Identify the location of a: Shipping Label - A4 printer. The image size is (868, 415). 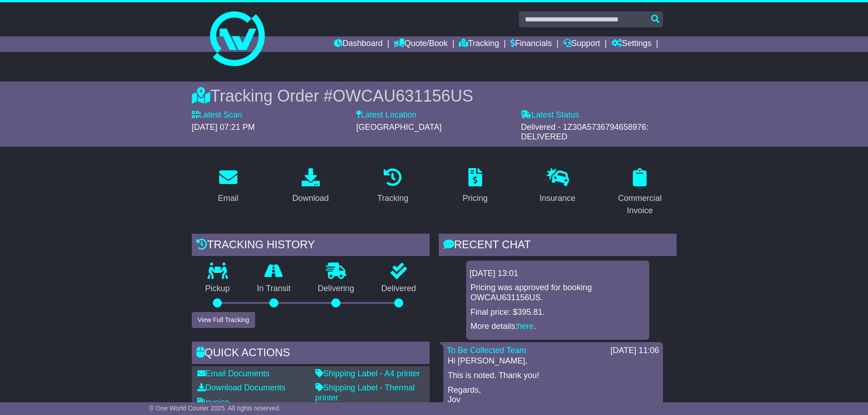
(368, 373).